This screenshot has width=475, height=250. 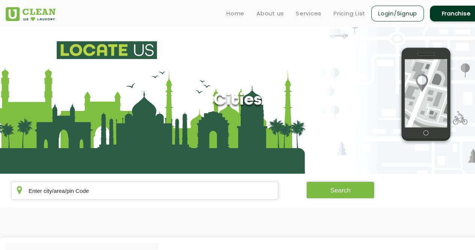 What do you see at coordinates (145, 190) in the screenshot?
I see `input: Enter city/area/pin Code` at bounding box center [145, 190].